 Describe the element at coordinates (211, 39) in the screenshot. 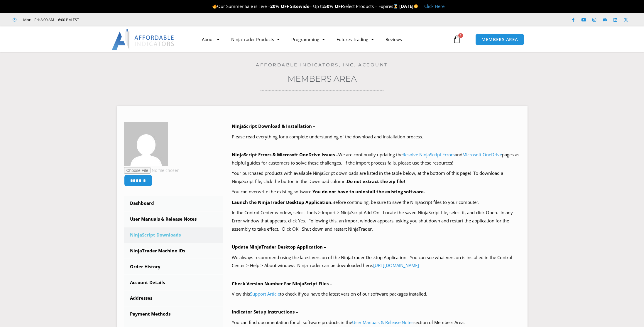

I see `a: About` at that location.